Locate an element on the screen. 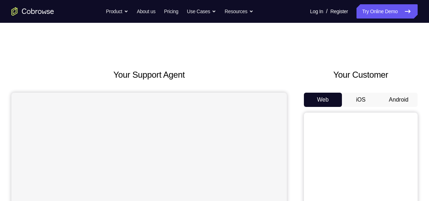  button: Use Cases is located at coordinates (202, 11).